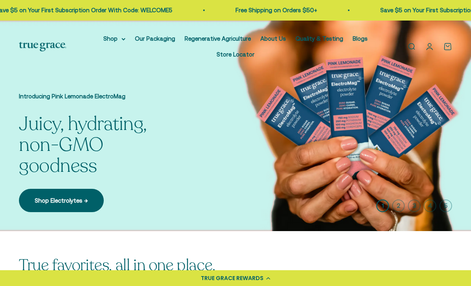 The width and height of the screenshot is (471, 286). Describe the element at coordinates (218, 38) in the screenshot. I see `a: Regenerative Agriculture` at that location.